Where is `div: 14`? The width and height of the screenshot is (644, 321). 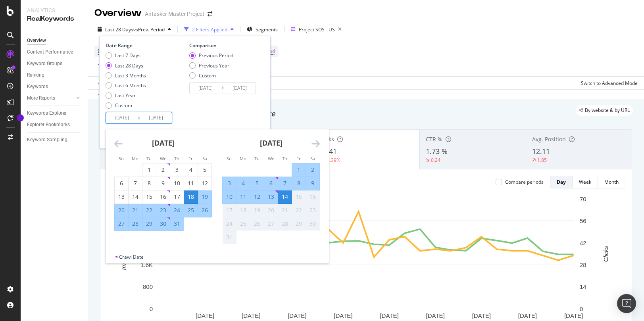 div: 14 is located at coordinates (135, 197).